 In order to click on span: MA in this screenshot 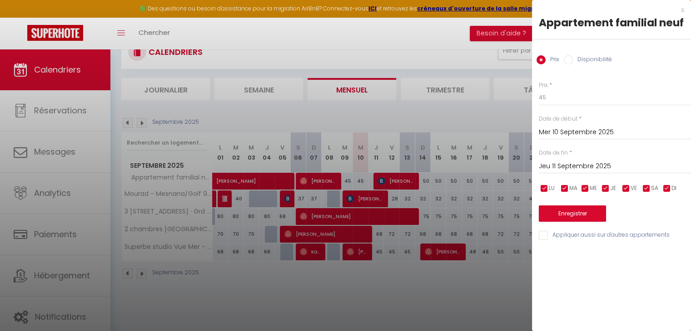, I will do `click(573, 188)`.